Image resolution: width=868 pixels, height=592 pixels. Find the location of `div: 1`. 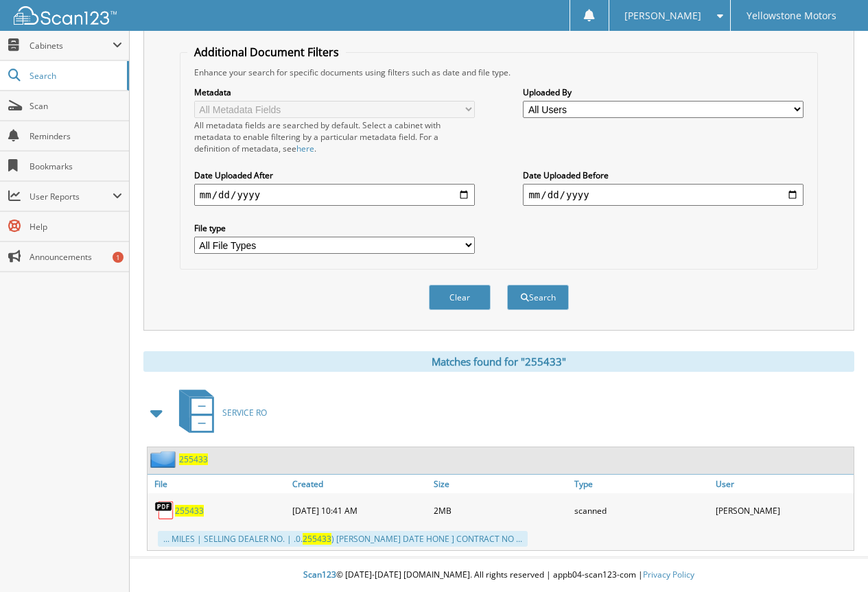

div: 1 is located at coordinates (118, 258).